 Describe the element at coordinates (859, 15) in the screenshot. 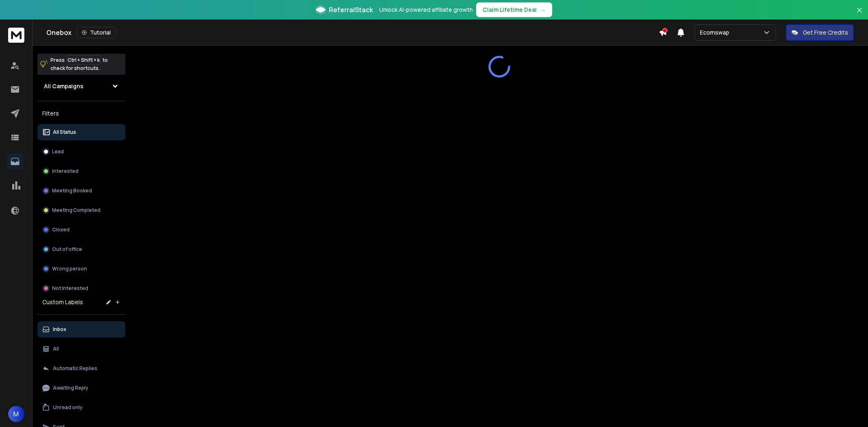

I see `button: Close banner` at that location.